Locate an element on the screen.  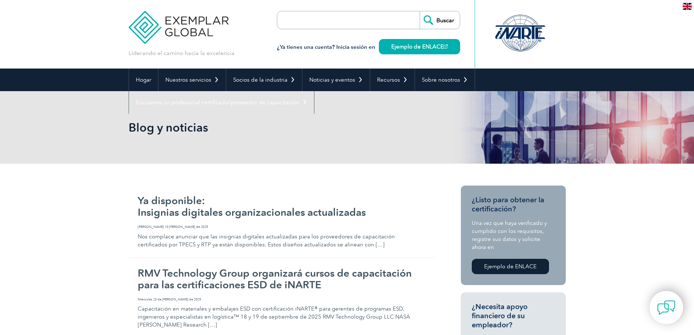
font: Noticias y eventos is located at coordinates (332, 80).